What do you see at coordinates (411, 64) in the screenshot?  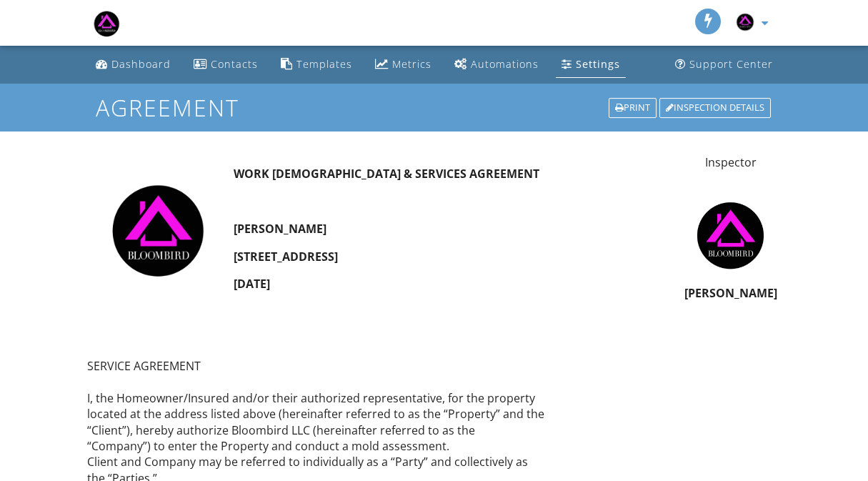 I see `div: Metrics` at bounding box center [411, 64].